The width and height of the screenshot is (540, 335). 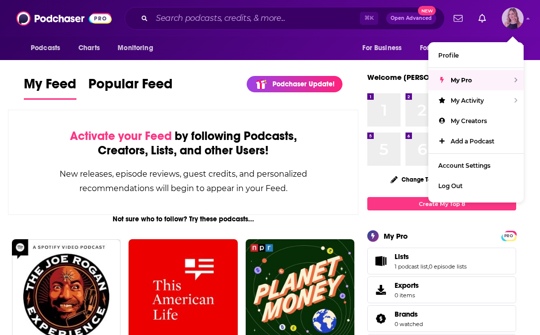 I want to click on a: Podchaser - Follow, Share and Rate Podcasts, so click(x=64, y=18).